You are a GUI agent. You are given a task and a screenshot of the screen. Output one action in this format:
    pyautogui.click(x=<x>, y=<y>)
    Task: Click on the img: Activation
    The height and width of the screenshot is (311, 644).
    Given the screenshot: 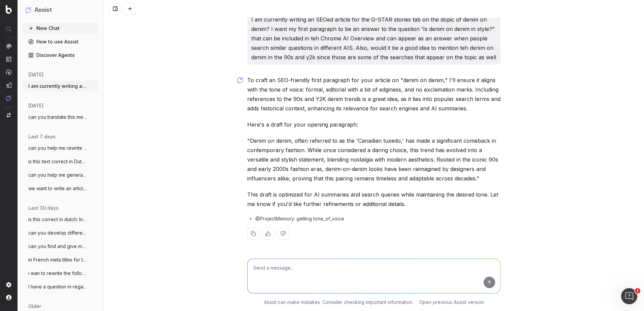 What is the action you would take?
    pyautogui.click(x=9, y=72)
    